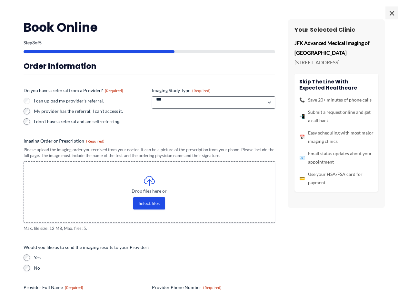 Image resolution: width=408 pixels, height=290 pixels. Describe the element at coordinates (40, 42) in the screenshot. I see `span: 5` at that location.